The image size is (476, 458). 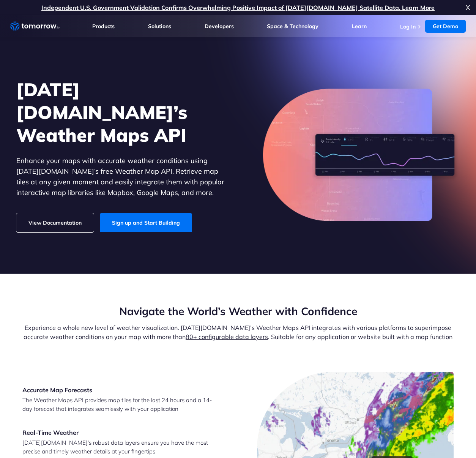 What do you see at coordinates (227, 336) in the screenshot?
I see `a: 80+ configurable data layers` at bounding box center [227, 336].